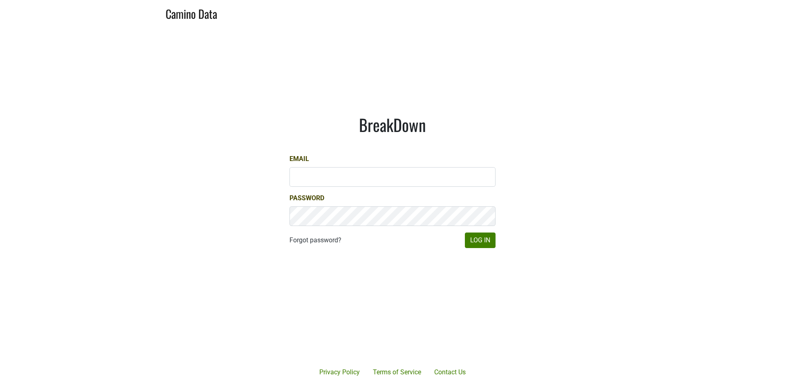 This screenshot has width=785, height=387. What do you see at coordinates (191, 13) in the screenshot?
I see `a: Camino Data` at bounding box center [191, 13].